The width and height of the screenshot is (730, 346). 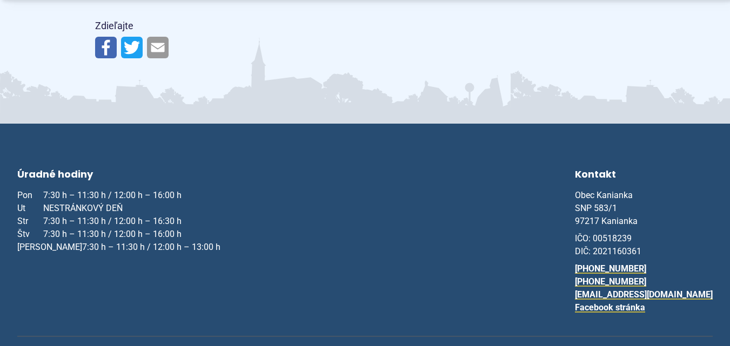 I want to click on img: Zdieľať na Twitteri, so click(x=132, y=48).